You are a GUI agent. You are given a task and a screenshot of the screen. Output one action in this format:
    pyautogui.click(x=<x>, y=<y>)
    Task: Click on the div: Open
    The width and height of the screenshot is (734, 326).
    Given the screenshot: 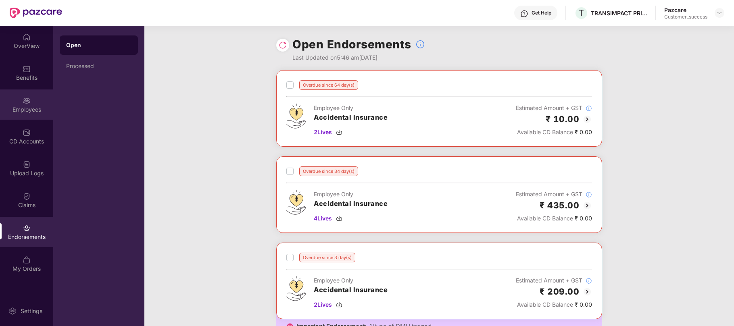 What is the action you would take?
    pyautogui.click(x=99, y=45)
    